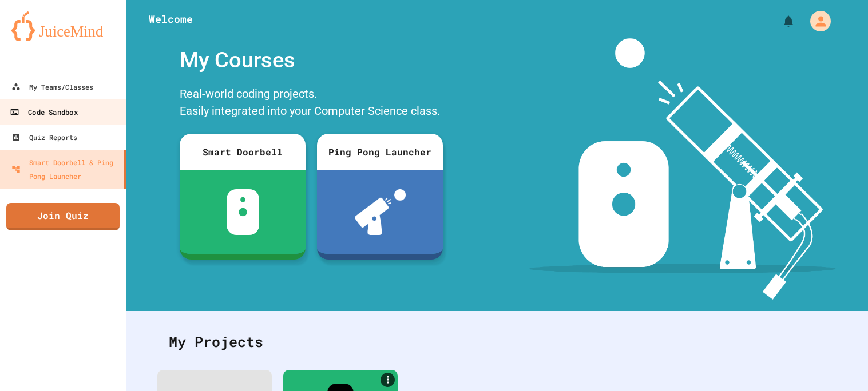 The width and height of the screenshot is (868, 391). I want to click on img: banner-image-my-projects.png, so click(683, 168).